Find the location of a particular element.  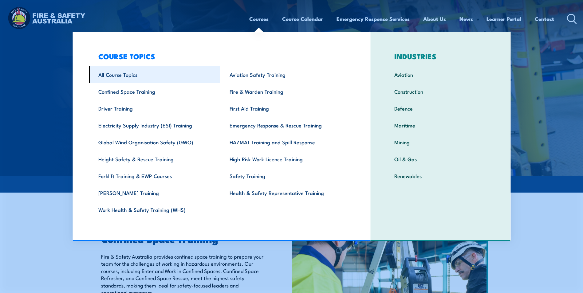

h2: Confined Space Training is located at coordinates (182, 239).